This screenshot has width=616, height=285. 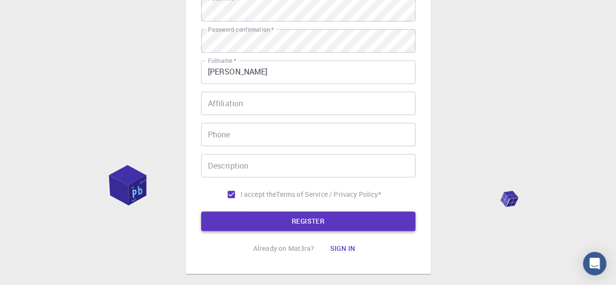 I want to click on button: REGISTER, so click(x=308, y=221).